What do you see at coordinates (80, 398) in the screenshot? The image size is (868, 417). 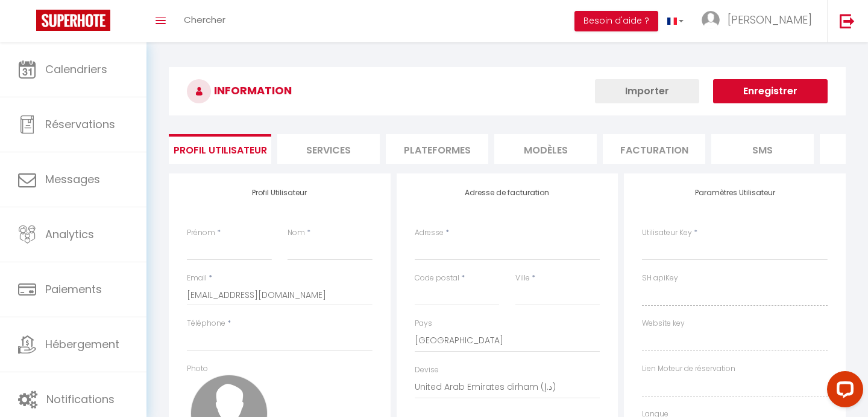 I see `span: Notifications` at bounding box center [80, 398].